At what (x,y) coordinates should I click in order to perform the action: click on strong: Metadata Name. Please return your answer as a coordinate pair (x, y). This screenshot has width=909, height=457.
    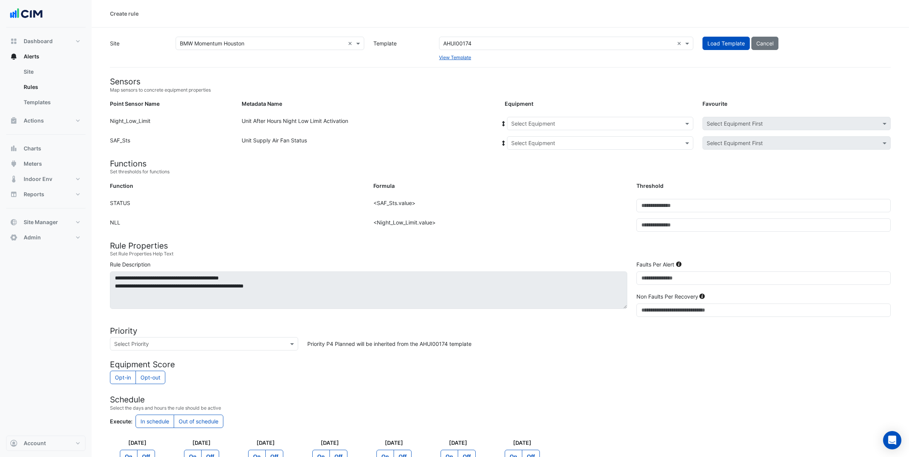
    Looking at the image, I should click on (262, 103).